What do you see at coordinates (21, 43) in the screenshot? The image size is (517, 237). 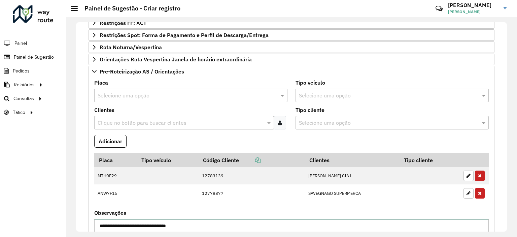 I see `span: Painel` at bounding box center [21, 43].